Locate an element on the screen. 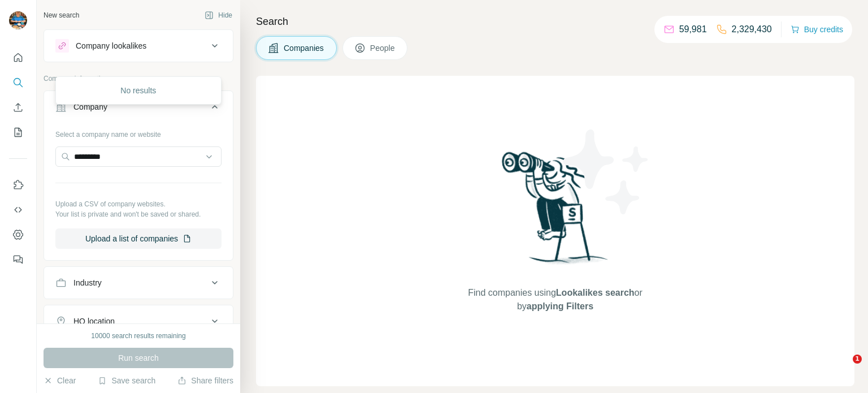 The height and width of the screenshot is (393, 868). p: Company information is located at coordinates (138, 79).